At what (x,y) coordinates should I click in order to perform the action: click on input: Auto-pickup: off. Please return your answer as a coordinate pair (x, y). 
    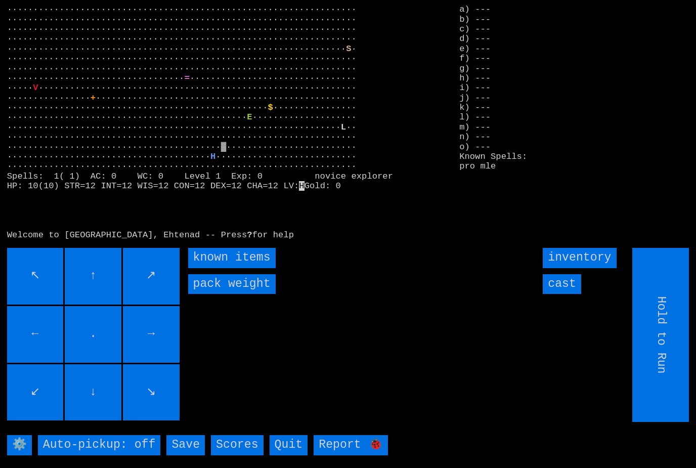
    Looking at the image, I should click on (99, 445).